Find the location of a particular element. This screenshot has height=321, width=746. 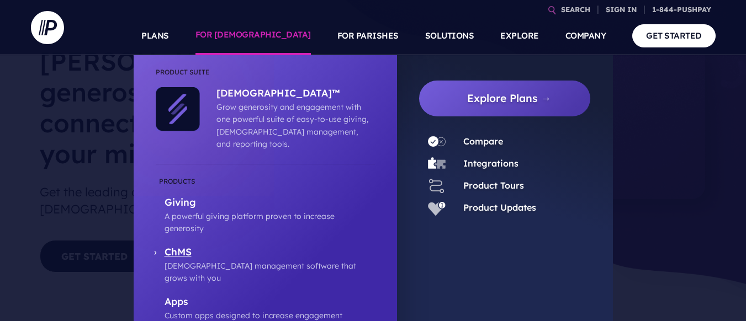

a: Giving A powerful giving platform proven to increase generosity is located at coordinates (265, 205).